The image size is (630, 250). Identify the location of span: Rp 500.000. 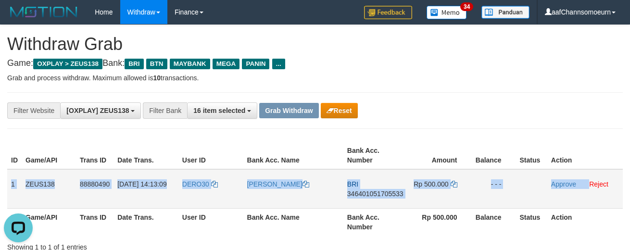
(431, 184).